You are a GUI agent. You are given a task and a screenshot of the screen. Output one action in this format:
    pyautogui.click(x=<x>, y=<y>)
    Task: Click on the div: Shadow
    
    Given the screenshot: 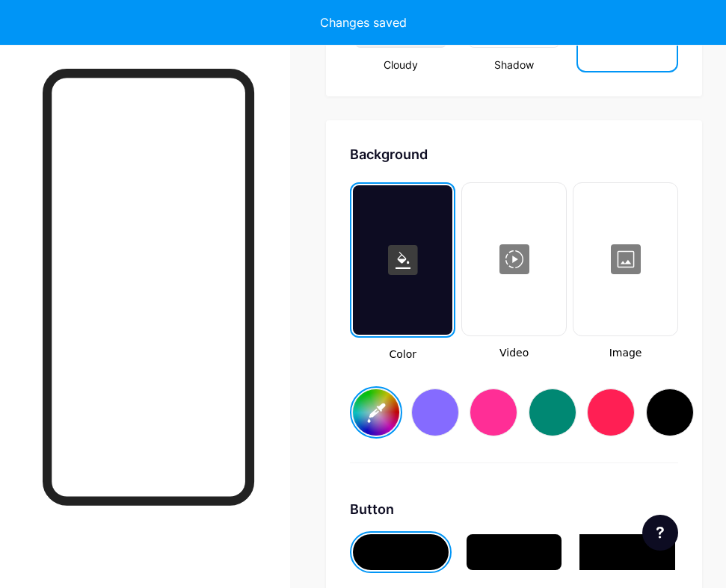 What is the action you would take?
    pyautogui.click(x=514, y=64)
    